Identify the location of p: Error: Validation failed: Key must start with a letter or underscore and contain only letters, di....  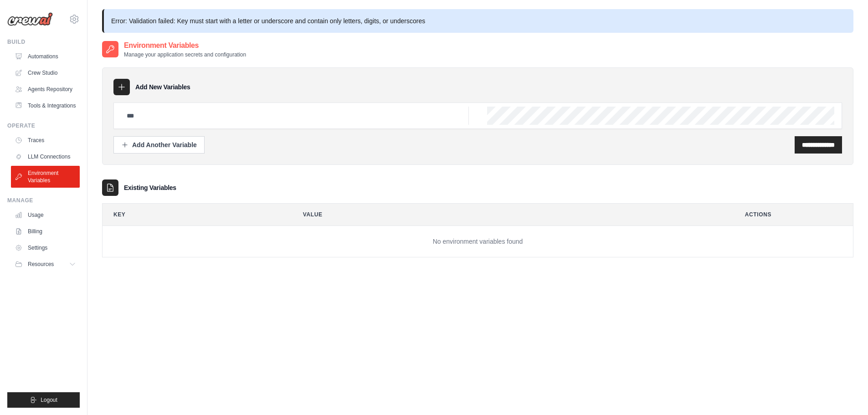
(478, 21).